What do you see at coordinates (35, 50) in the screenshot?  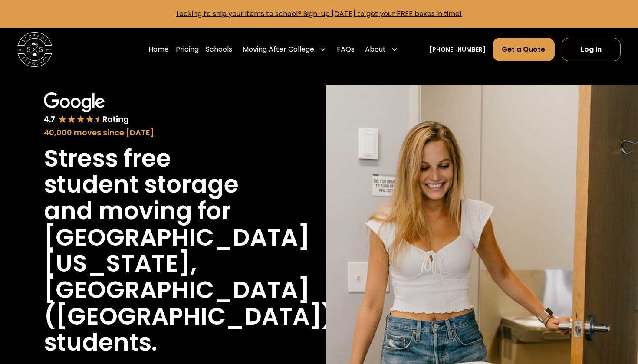 I see `img: Storage Scholars main logo` at bounding box center [35, 50].